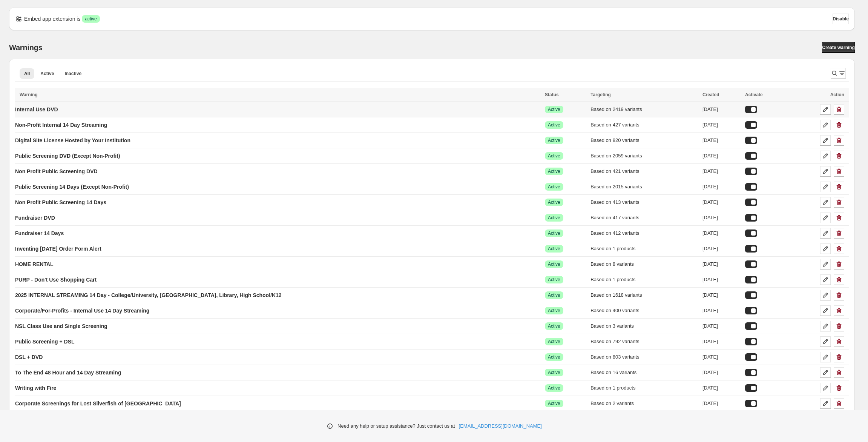 Image resolution: width=868 pixels, height=442 pixels. I want to click on div: Based on 413 variants, so click(644, 202).